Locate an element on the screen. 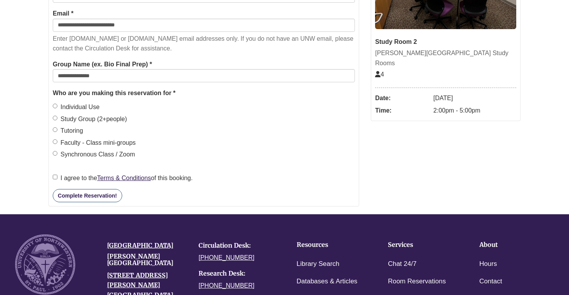 The image size is (569, 295). input: I agree to theTerms & Conditionsof this booking. is located at coordinates (55, 177).